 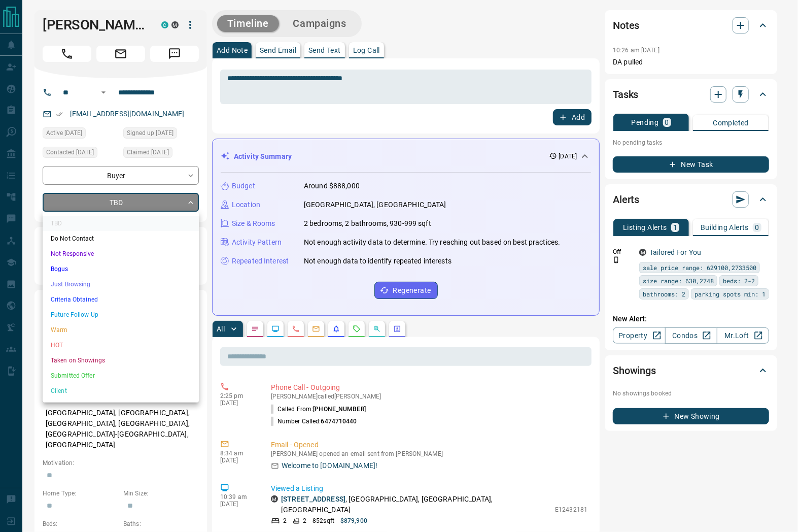 I want to click on li: Taken on Showings, so click(x=121, y=360).